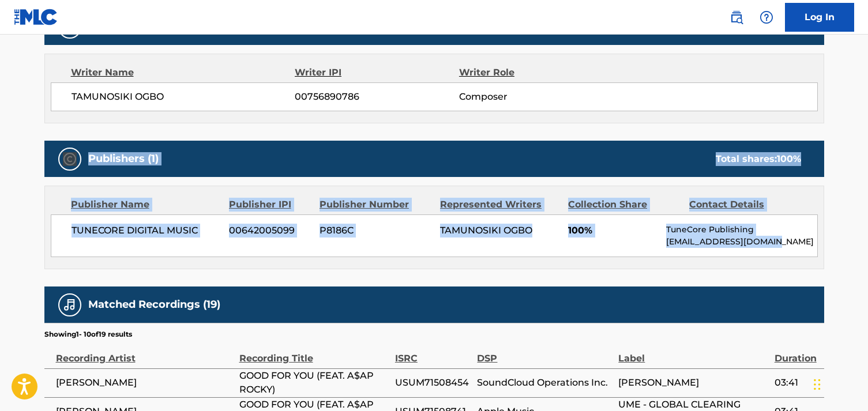 This screenshot has height=411, width=868. What do you see at coordinates (796, 352) in the screenshot?
I see `div: Duration` at bounding box center [796, 352].